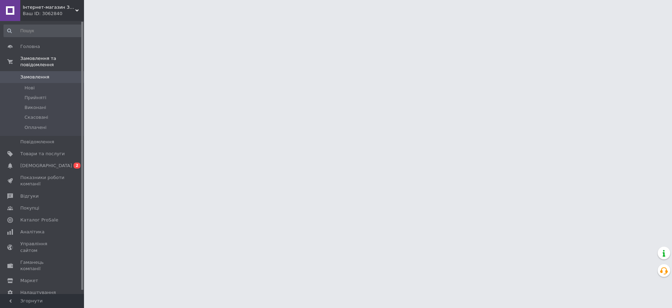 The image size is (672, 308). What do you see at coordinates (52, 62) in the screenshot?
I see `span: Замовлення та повідомлення` at bounding box center [52, 62].